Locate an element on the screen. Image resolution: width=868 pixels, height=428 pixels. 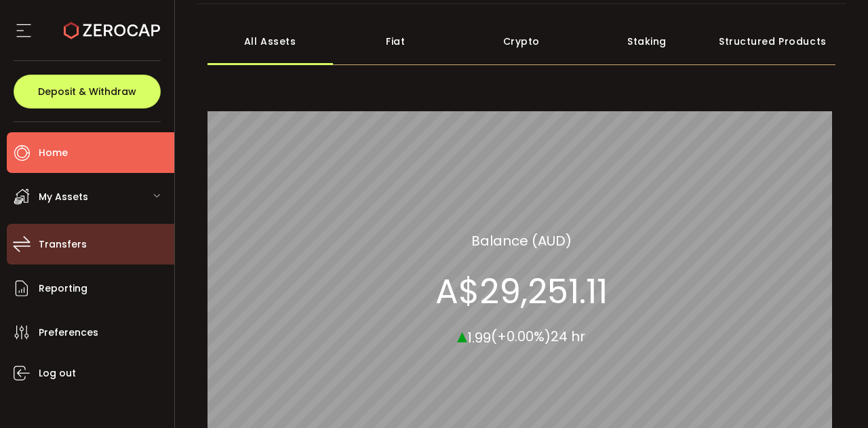
div: Staking is located at coordinates (646, 42).